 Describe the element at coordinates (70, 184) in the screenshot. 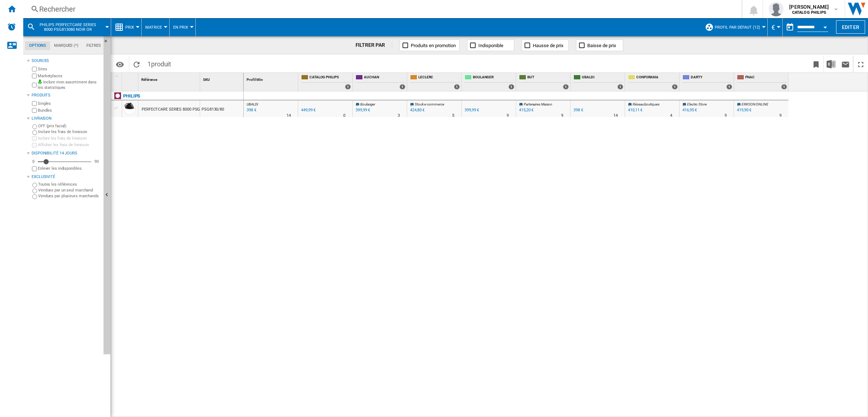

I see `label: Toutes les références` at that location.